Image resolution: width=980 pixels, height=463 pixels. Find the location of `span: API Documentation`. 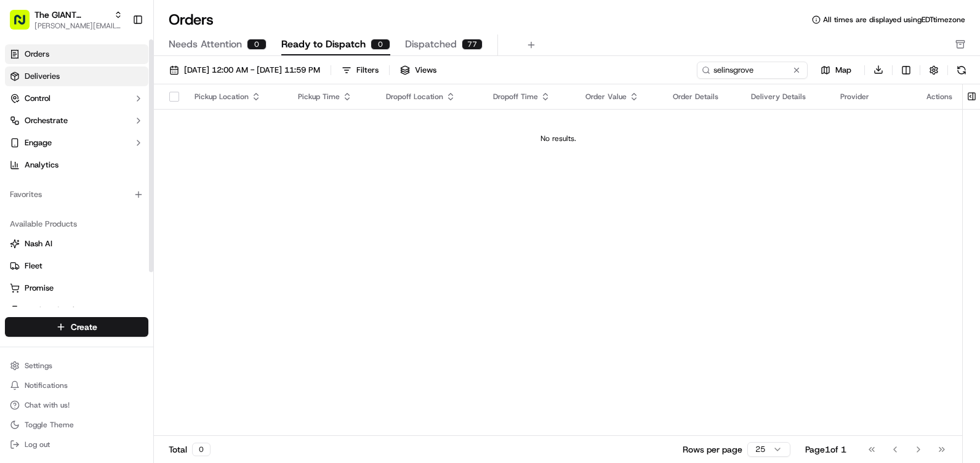

span: API Documentation is located at coordinates (157, 185).